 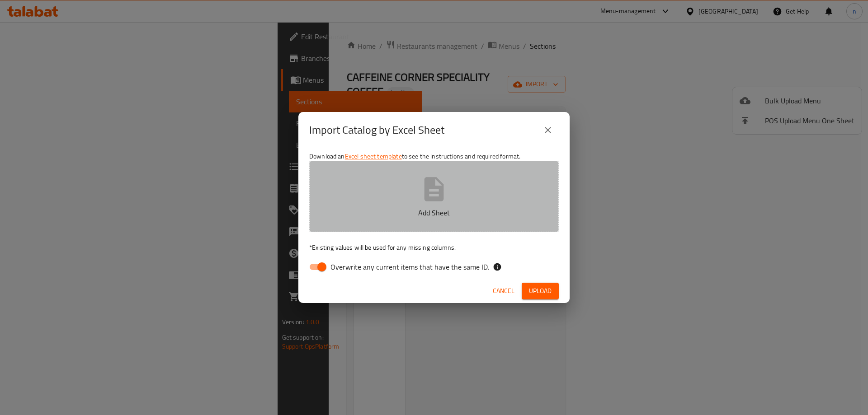 What do you see at coordinates (434, 213) in the screenshot?
I see `p: Add Sheet` at bounding box center [434, 213].